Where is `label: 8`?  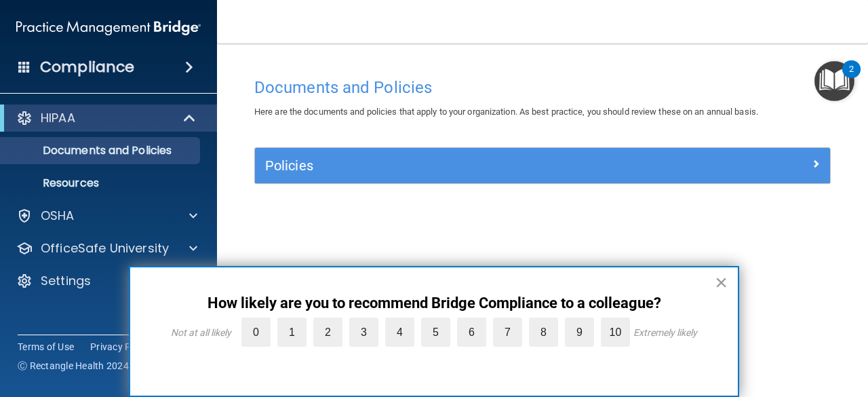 label: 8 is located at coordinates (543, 332).